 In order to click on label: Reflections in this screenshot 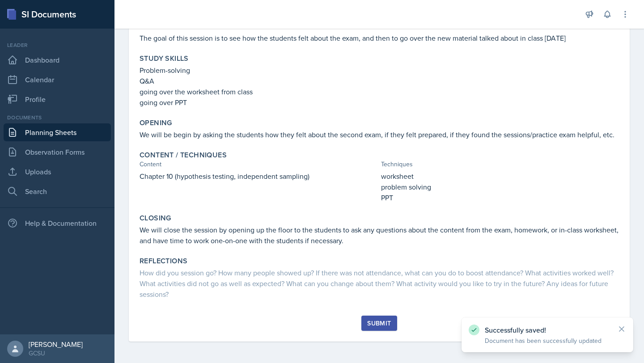, I will do `click(163, 261)`.